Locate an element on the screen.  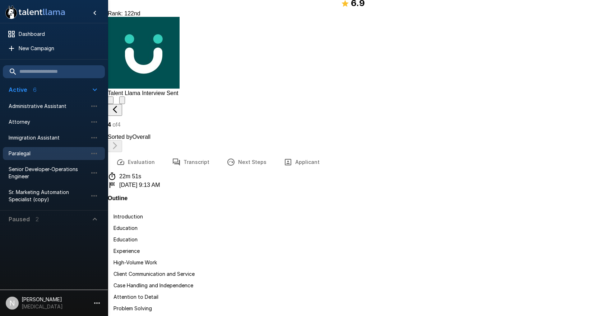
div: Attention to Detail is located at coordinates (353, 297).